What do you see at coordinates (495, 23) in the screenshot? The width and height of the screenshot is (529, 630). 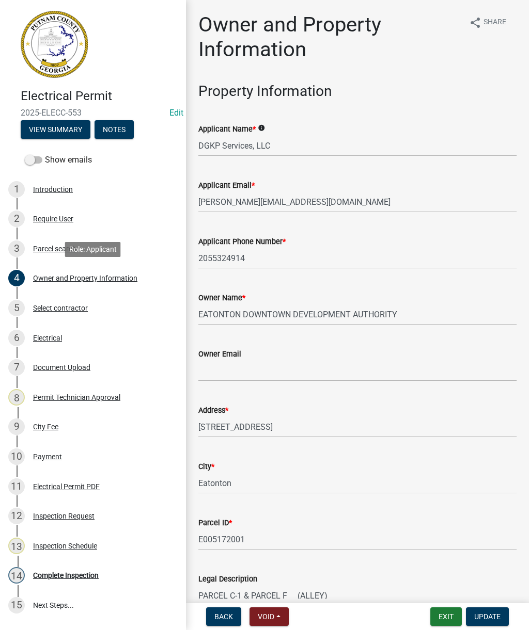 I see `span: Share` at bounding box center [495, 23].